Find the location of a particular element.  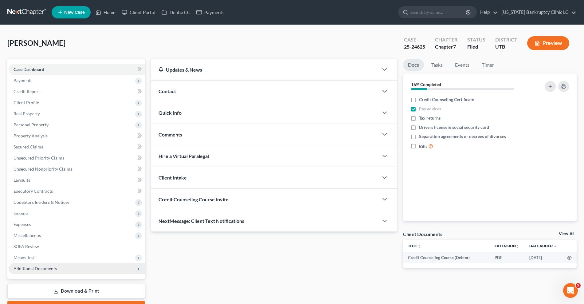

a: View All is located at coordinates (566, 234).